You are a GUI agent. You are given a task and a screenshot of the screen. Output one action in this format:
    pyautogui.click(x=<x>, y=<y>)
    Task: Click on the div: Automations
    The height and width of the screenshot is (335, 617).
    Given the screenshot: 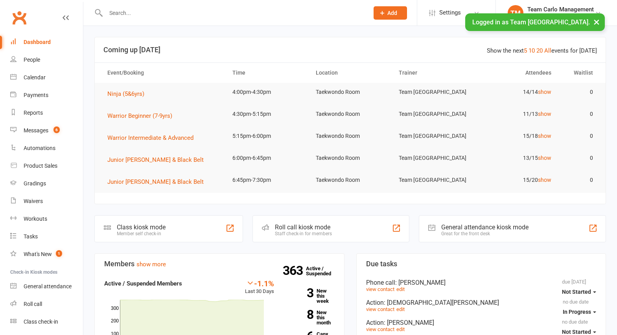 What is the action you would take?
    pyautogui.click(x=39, y=148)
    